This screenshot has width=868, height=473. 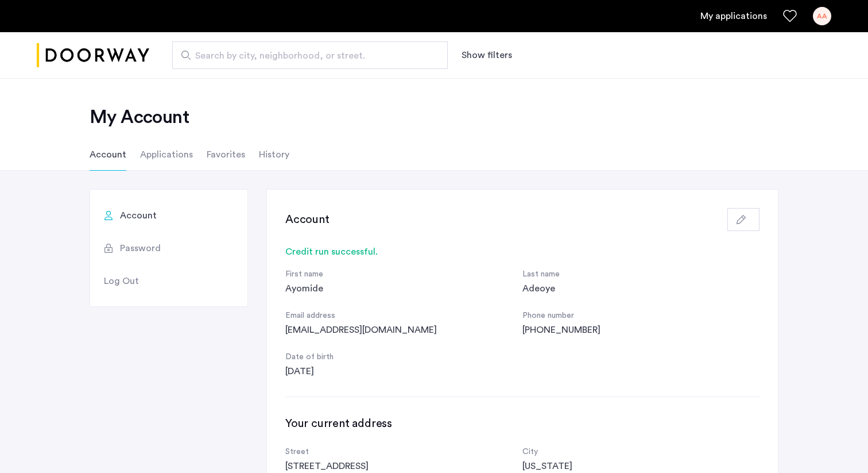 What do you see at coordinates (121, 281) in the screenshot?
I see `span: Log Out` at bounding box center [121, 281].